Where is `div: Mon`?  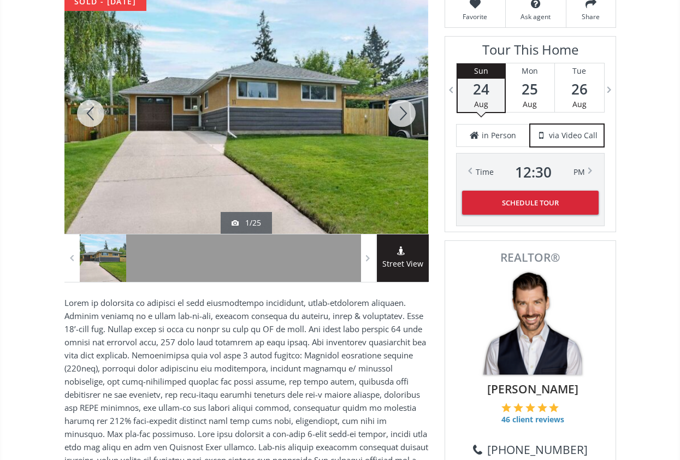 div: Mon is located at coordinates (530, 71).